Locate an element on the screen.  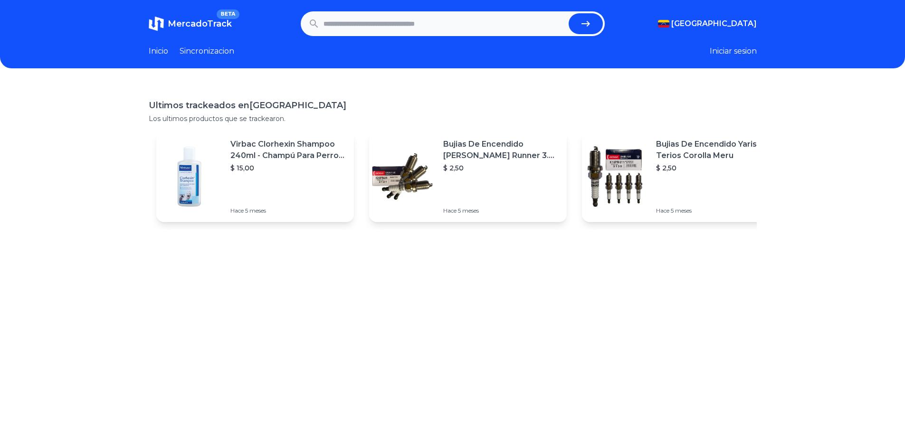
span: MercadoTrack is located at coordinates (200, 24).